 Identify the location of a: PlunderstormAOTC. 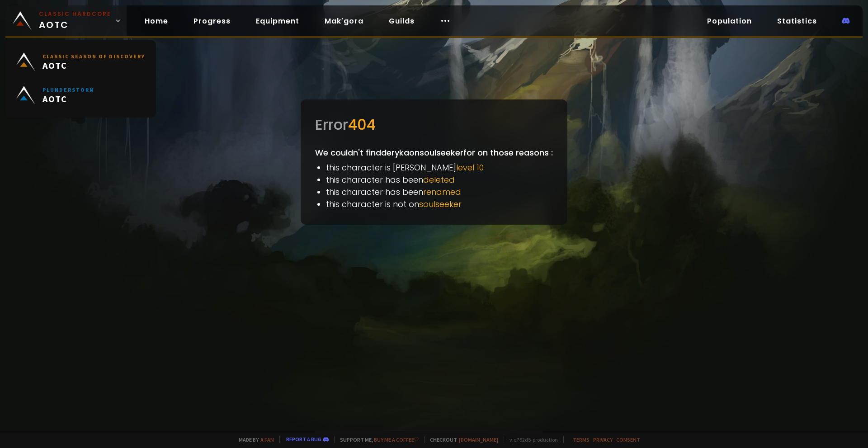
(80, 95).